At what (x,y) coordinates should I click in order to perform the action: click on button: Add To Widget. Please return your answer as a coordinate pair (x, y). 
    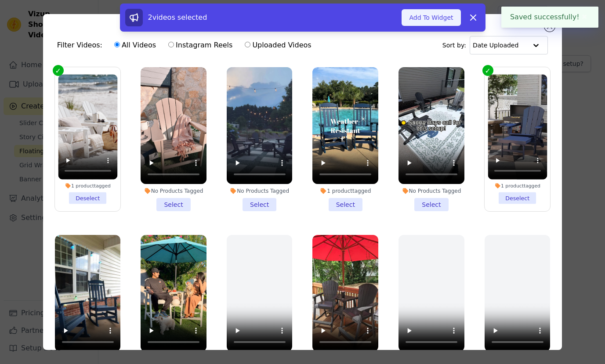
    Looking at the image, I should click on (431, 17).